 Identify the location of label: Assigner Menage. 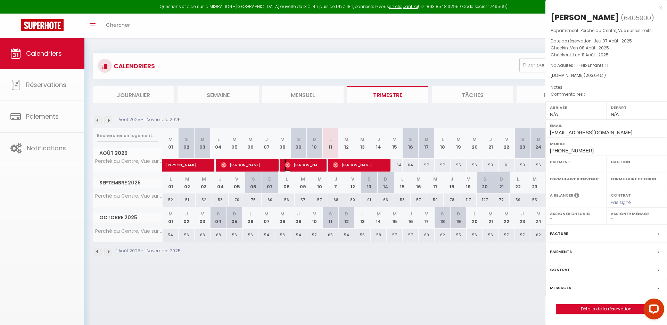
(637, 213).